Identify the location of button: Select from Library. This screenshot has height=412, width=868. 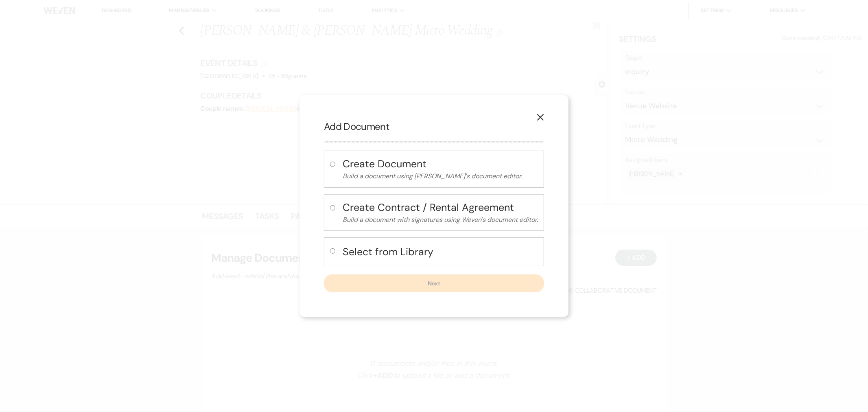
(440, 252).